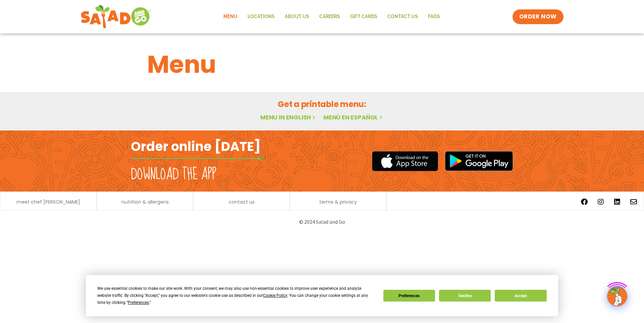 The image size is (644, 323). Describe the element at coordinates (322, 221) in the screenshot. I see `p: © 2024 Salad and Go` at that location.